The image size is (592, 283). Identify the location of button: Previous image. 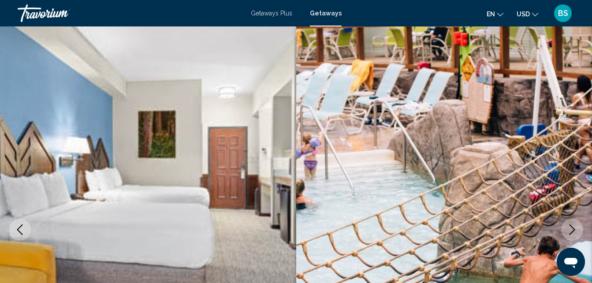
(20, 230).